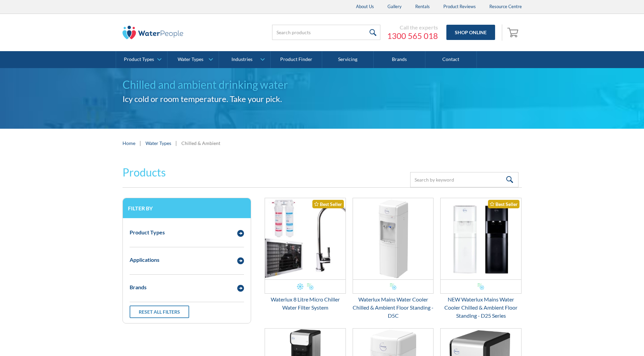  Describe the element at coordinates (393, 239) in the screenshot. I see `img: Waterlux Mains Water Cooler Chilled & Ambient Floor Standing - D5C` at that location.